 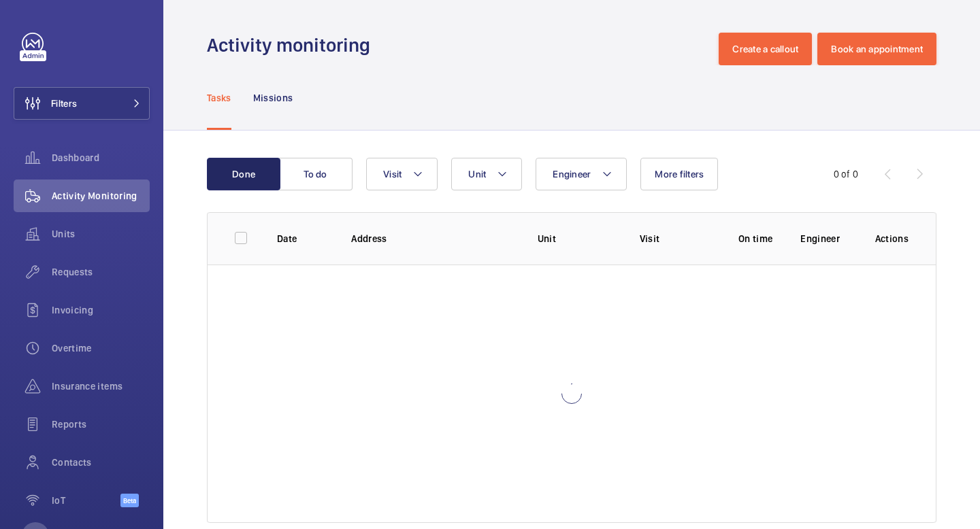 I want to click on button: To do, so click(x=315, y=174).